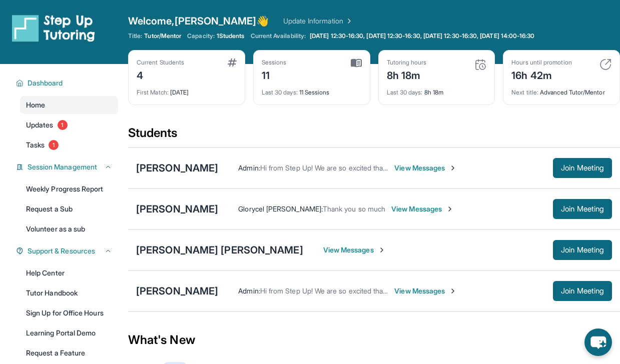 Image resolution: width=620 pixels, height=364 pixels. I want to click on div: 16h 42m, so click(541, 75).